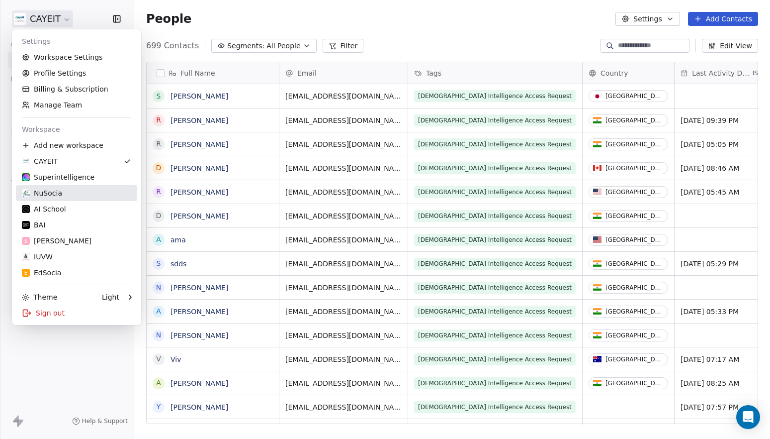 The height and width of the screenshot is (439, 770). Describe the element at coordinates (26, 209) in the screenshot. I see `img: 3.png` at that location.